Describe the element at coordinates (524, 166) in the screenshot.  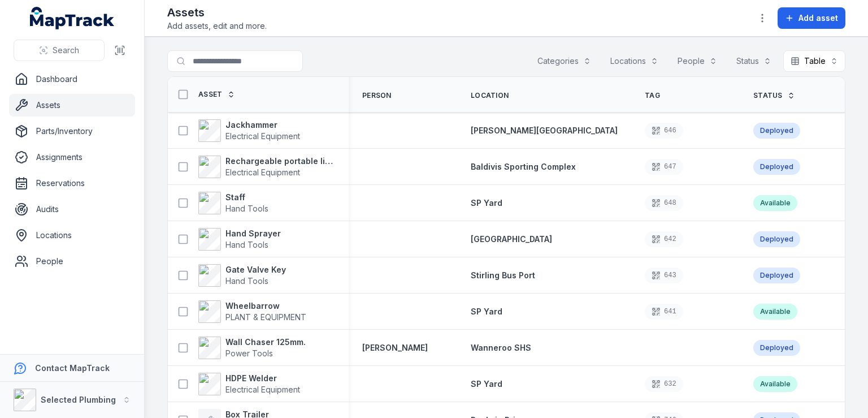
I see `span: Baldivis Sporting Complex` at that location.